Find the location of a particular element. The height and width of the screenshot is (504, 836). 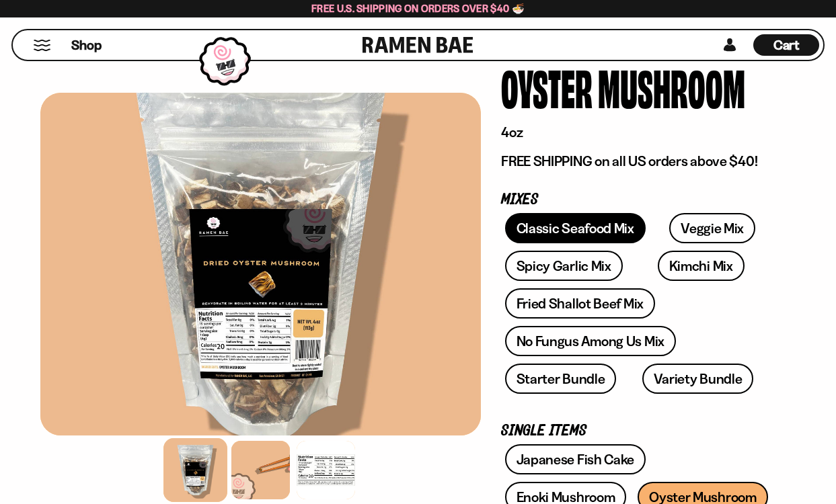

div: Cart is located at coordinates (786, 45).